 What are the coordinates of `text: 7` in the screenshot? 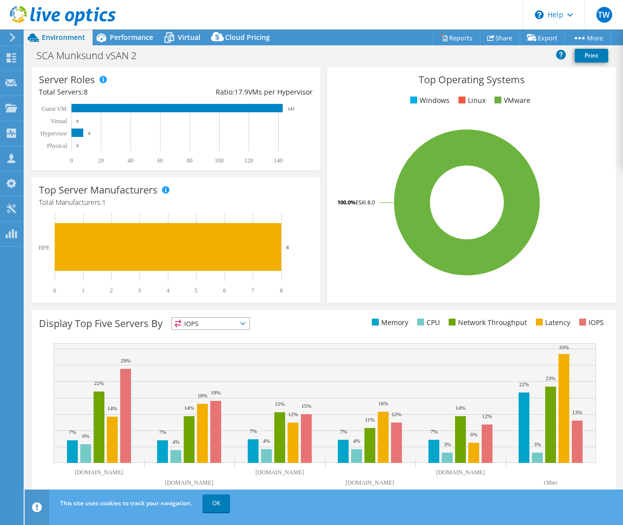 It's located at (253, 290).